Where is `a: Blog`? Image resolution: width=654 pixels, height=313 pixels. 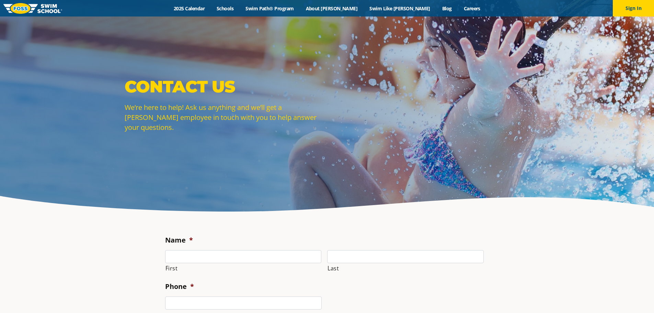
a: Blog is located at coordinates (447, 8).